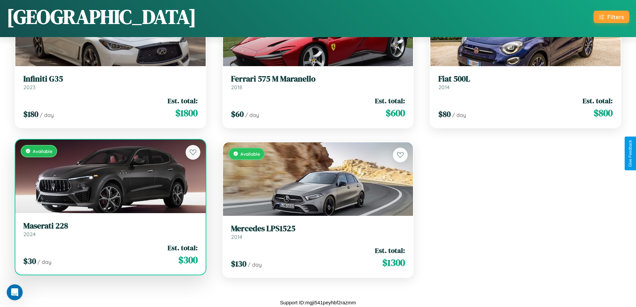 The height and width of the screenshot is (307, 636). I want to click on span: $ 1800, so click(186, 113).